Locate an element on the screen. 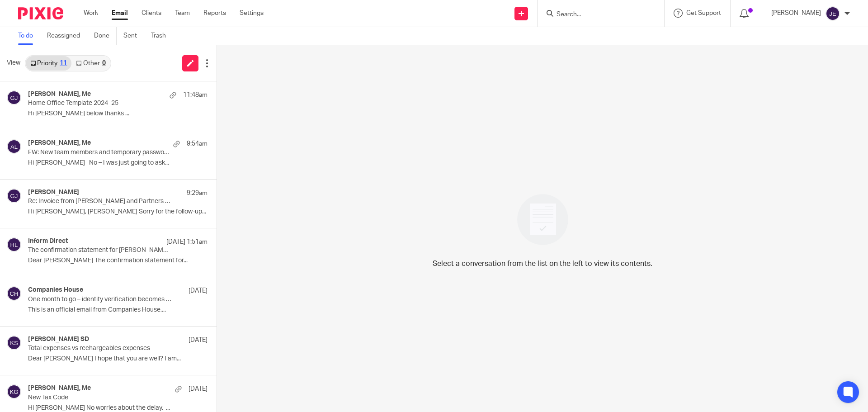 The width and height of the screenshot is (868, 412). a: Reports is located at coordinates (214, 13).